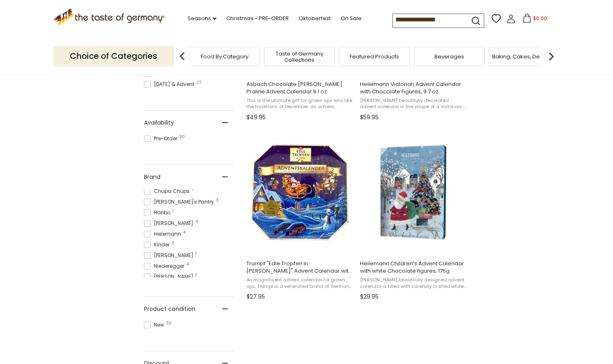 The width and height of the screenshot is (613, 364). I want to click on img: next arrow, so click(551, 57).